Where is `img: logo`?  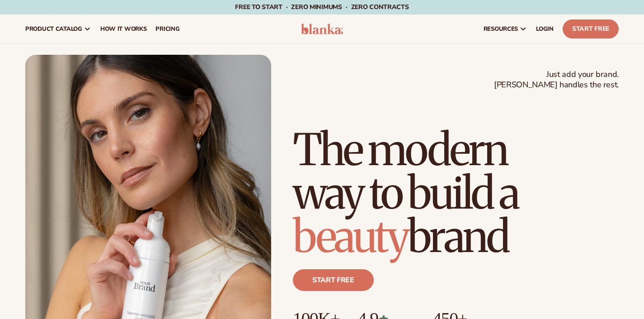
img: logo is located at coordinates (322, 29).